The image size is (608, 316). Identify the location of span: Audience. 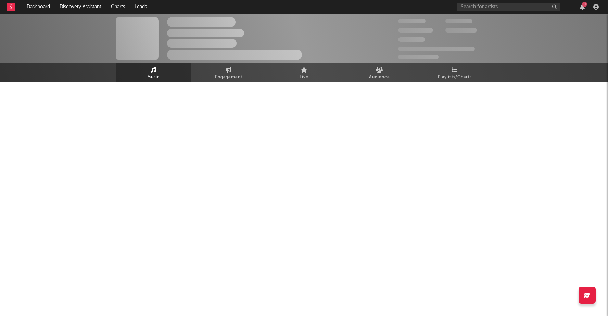
(379, 77).